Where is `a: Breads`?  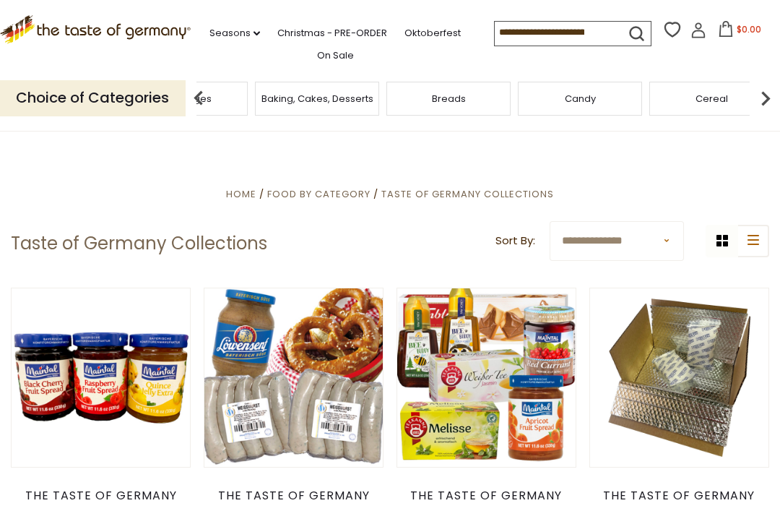 a: Breads is located at coordinates (449, 98).